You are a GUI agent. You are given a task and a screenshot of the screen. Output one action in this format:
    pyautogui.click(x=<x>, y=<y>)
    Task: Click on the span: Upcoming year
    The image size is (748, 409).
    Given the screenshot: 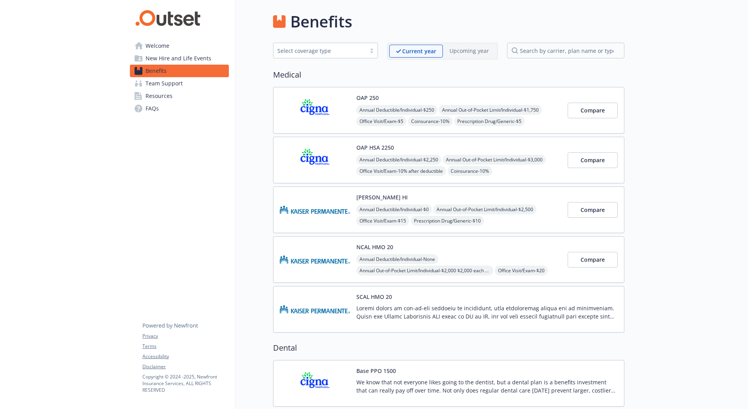 What is the action you would take?
    pyautogui.click(x=469, y=51)
    